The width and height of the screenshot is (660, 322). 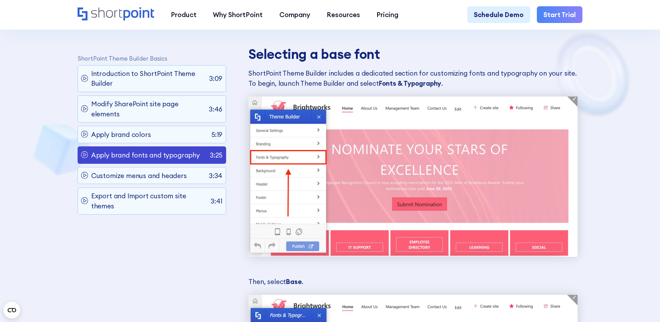 I want to click on a: Home, so click(x=116, y=14).